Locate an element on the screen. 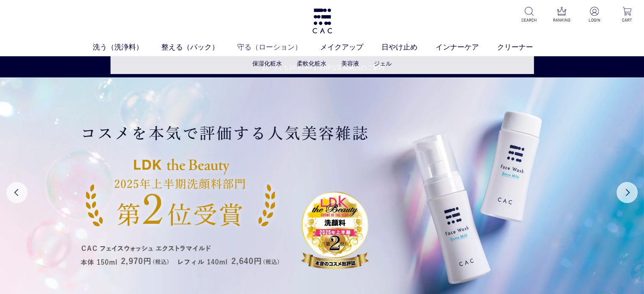 This screenshot has width=644, height=294. p: LOGIN is located at coordinates (594, 20).